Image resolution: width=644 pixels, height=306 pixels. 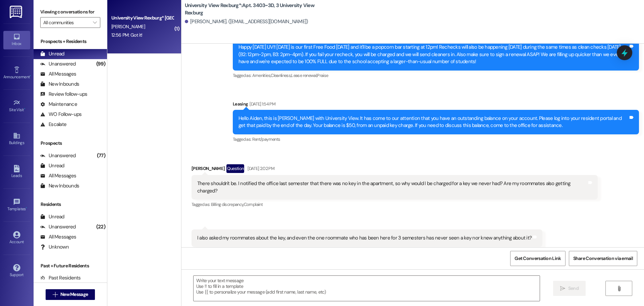 What do you see at coordinates (70, 204) in the screenshot?
I see `div: Residents` at bounding box center [70, 204].